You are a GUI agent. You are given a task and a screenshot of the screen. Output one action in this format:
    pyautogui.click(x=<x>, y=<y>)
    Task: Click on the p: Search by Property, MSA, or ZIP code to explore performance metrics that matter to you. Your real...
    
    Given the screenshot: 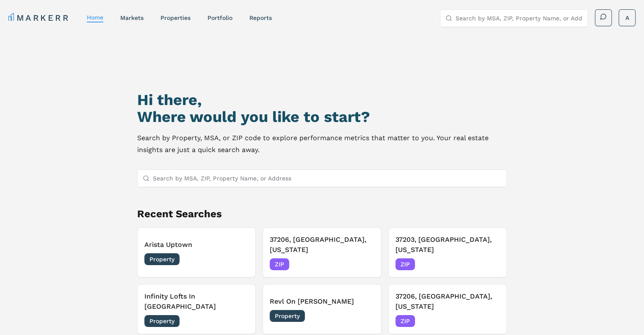 What is the action you would take?
    pyautogui.click(x=322, y=144)
    